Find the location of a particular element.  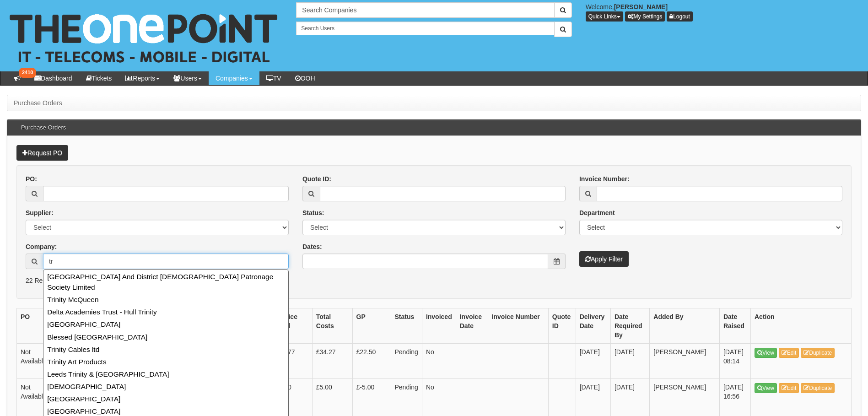

th: Date Raised is located at coordinates (735, 326).